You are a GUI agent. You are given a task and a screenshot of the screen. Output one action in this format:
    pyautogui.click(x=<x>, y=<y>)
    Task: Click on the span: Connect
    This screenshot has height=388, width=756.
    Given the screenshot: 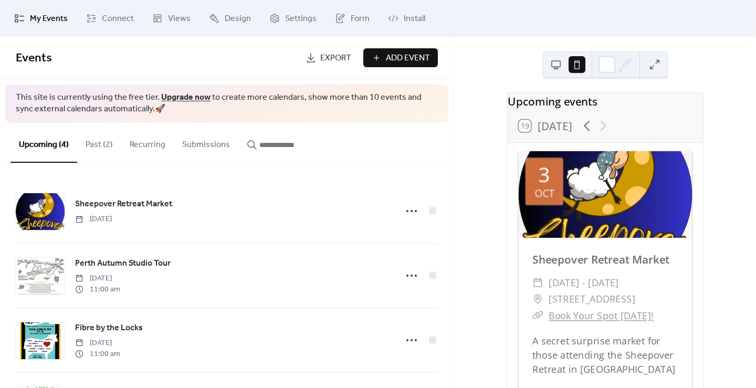 What is the action you would take?
    pyautogui.click(x=118, y=19)
    